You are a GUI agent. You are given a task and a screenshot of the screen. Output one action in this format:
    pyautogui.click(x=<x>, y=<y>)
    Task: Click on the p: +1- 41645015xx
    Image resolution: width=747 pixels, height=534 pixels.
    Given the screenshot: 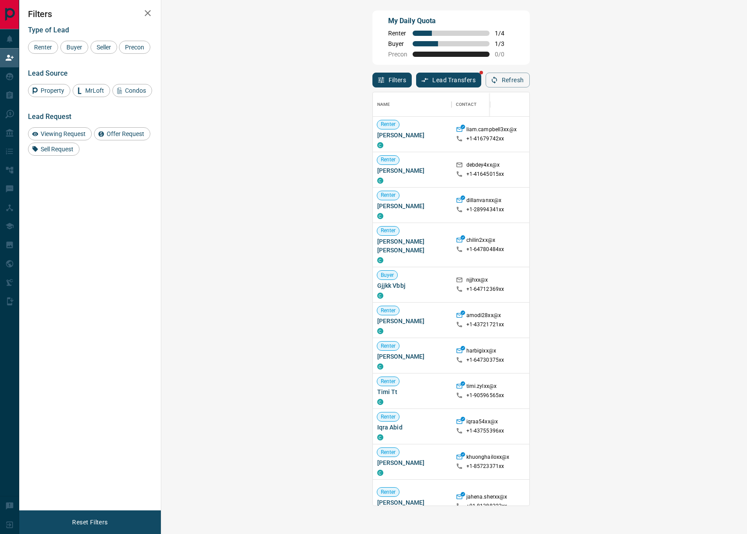 What is the action you would take?
    pyautogui.click(x=485, y=174)
    